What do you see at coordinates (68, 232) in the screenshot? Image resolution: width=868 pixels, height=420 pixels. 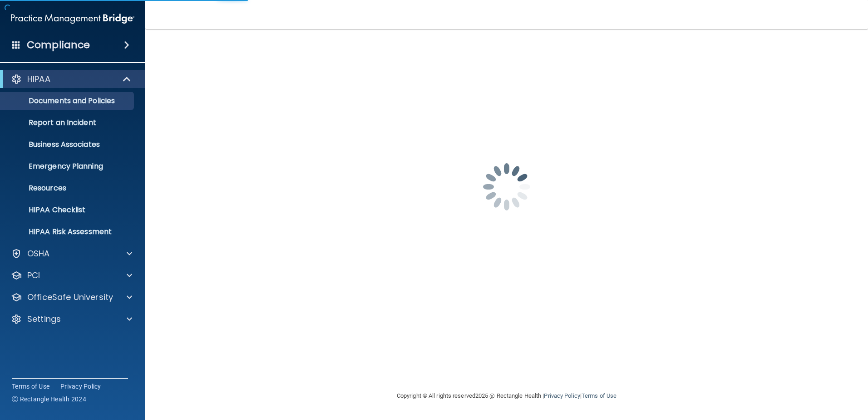 I see `p: HIPAA Risk Assessment` at bounding box center [68, 232].